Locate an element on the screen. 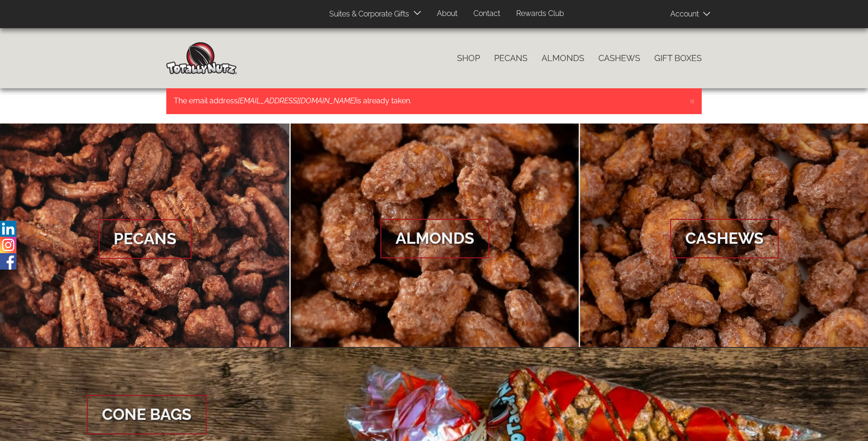 Image resolution: width=868 pixels, height=441 pixels. div: Error message is located at coordinates (434, 101).